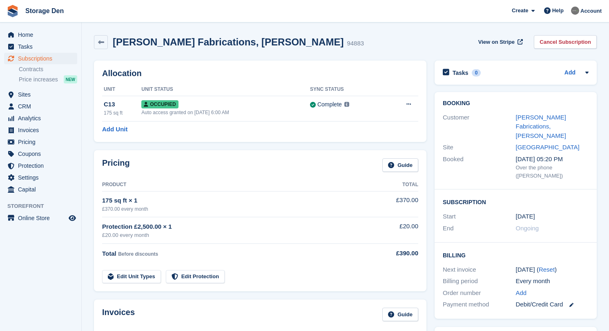 This screenshot has width=609, height=331. I want to click on div: Payment method, so click(479, 304).